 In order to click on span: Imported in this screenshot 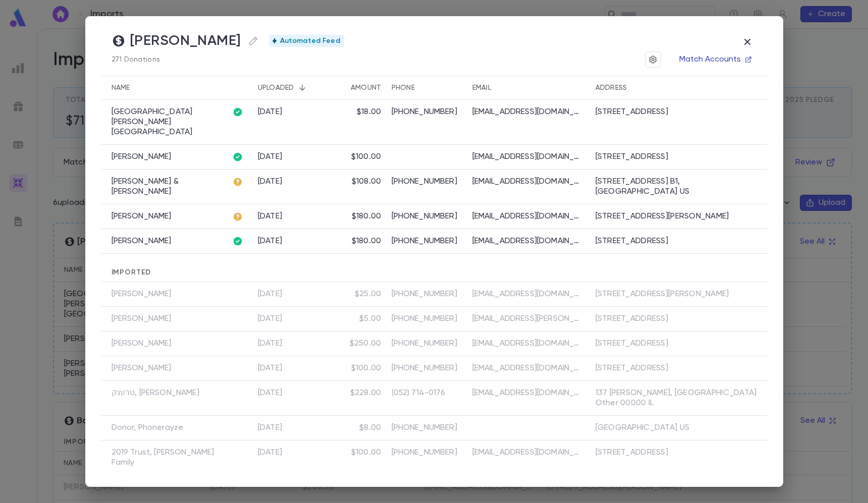, I will do `click(131, 273)`.